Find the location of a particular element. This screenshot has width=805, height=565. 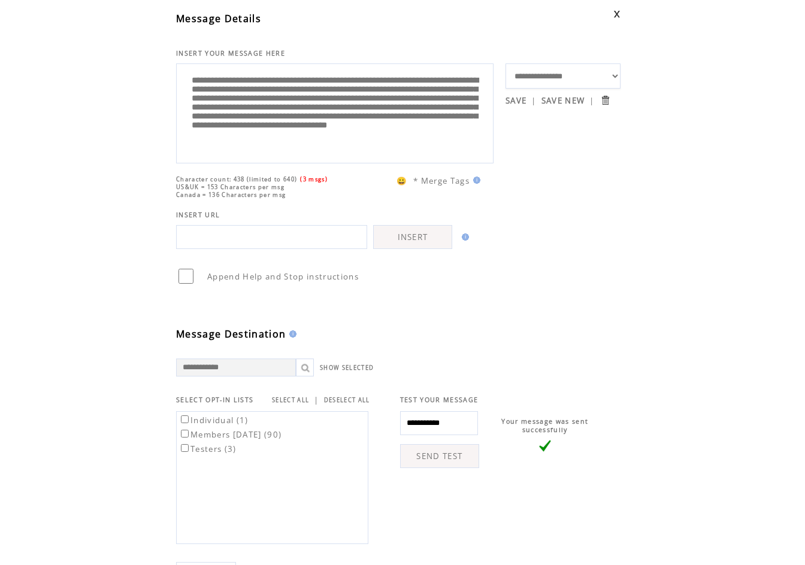

label: Individual (1) is located at coordinates (213, 420).